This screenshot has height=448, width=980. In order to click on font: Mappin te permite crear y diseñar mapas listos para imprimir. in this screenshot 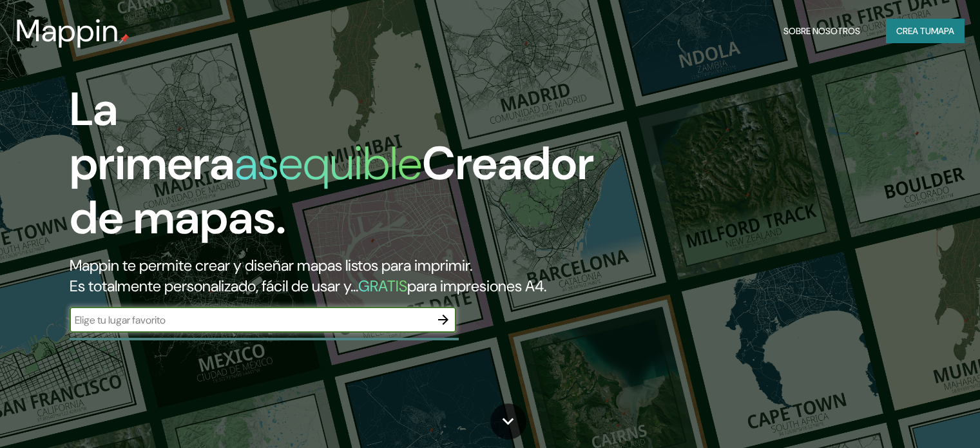, I will do `click(271, 265)`.